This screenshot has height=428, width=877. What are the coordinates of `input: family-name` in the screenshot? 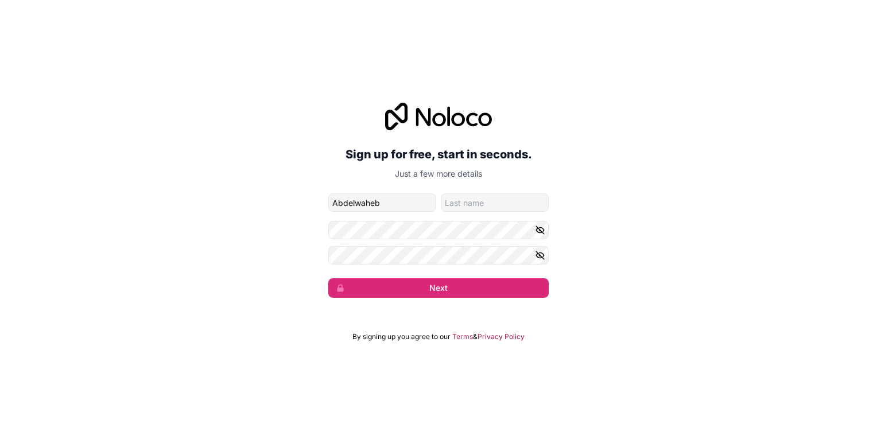 It's located at (495, 203).